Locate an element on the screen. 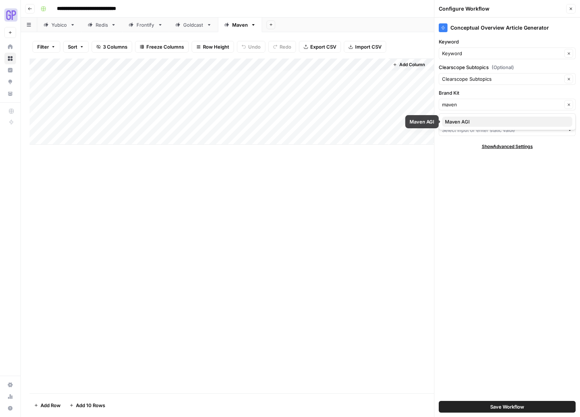  span: Freeze Columns is located at coordinates (165, 47).